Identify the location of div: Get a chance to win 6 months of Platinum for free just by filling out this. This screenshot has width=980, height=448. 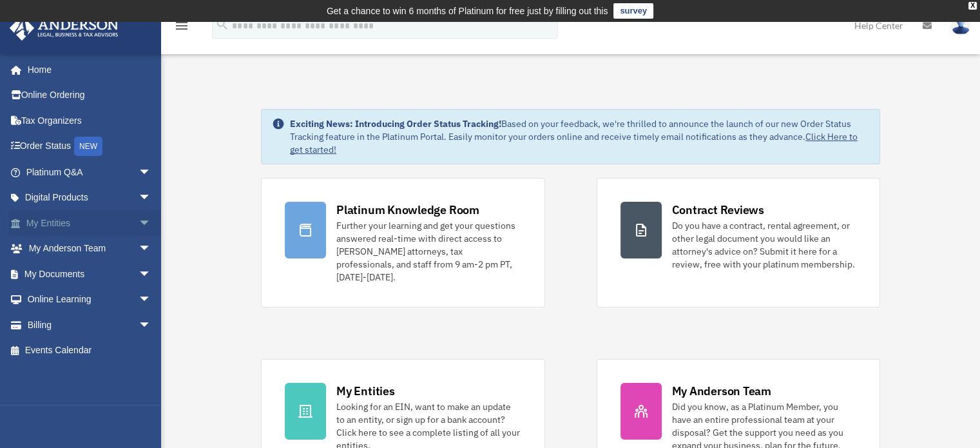
(468, 11).